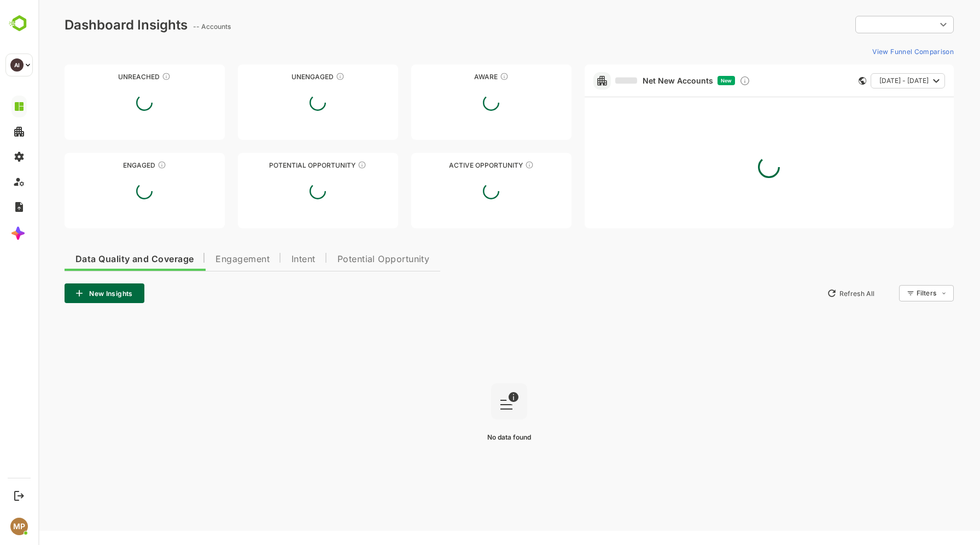 Image resolution: width=980 pixels, height=545 pixels. I want to click on div: These accounts are warm, further nurturing would qualify them to MQAs, so click(123, 165).